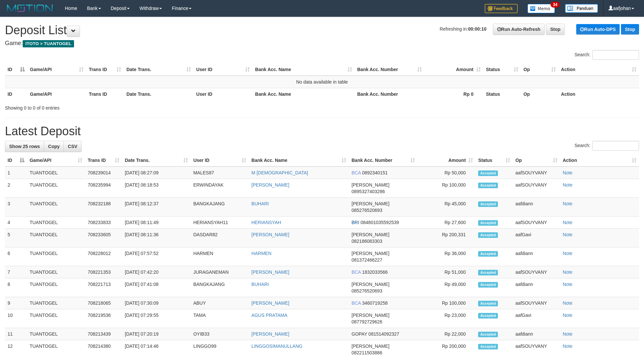  What do you see at coordinates (383, 160) in the screenshot?
I see `th: Bank Acc. Number: activate to sort column ascending` at bounding box center [383, 160].